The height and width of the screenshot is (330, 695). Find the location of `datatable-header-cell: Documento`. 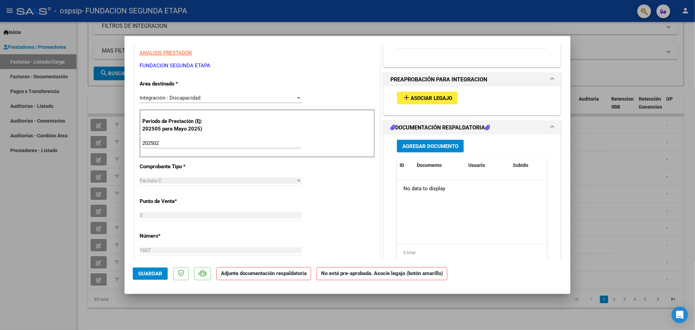

datatable-header-cell: Documento is located at coordinates (440, 165).